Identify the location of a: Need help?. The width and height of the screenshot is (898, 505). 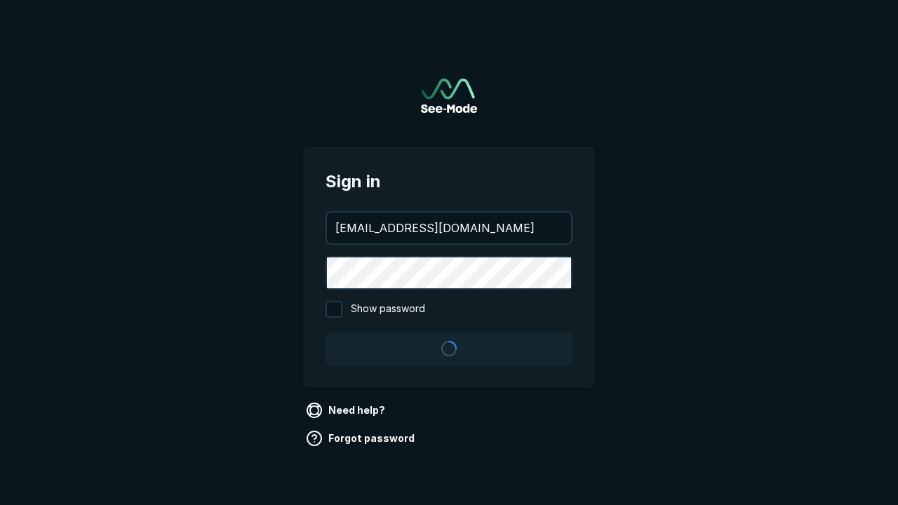
(347, 410).